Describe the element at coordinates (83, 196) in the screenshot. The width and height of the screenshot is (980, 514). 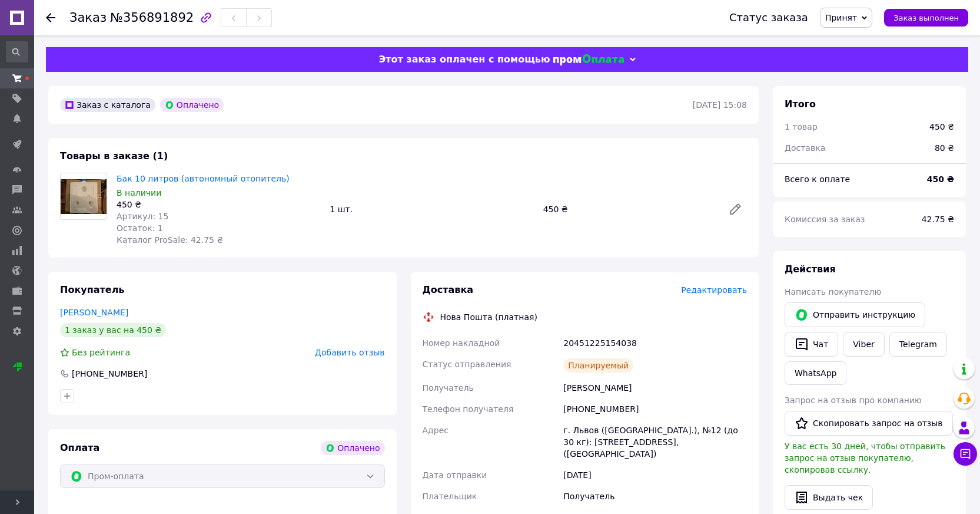
I see `img: Бак 10 литров (автономный отопитель)` at that location.